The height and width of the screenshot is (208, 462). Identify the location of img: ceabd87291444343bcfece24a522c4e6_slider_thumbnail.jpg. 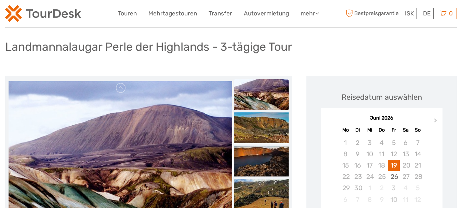
(261, 128).